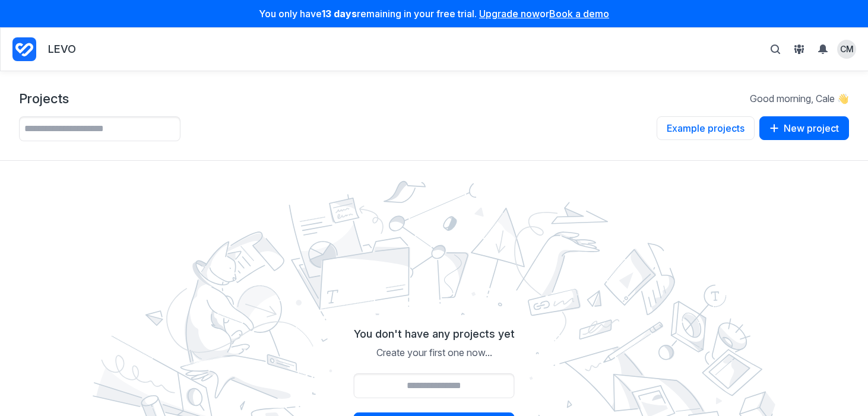 This screenshot has height=416, width=868. I want to click on a: Example projects, so click(706, 128).